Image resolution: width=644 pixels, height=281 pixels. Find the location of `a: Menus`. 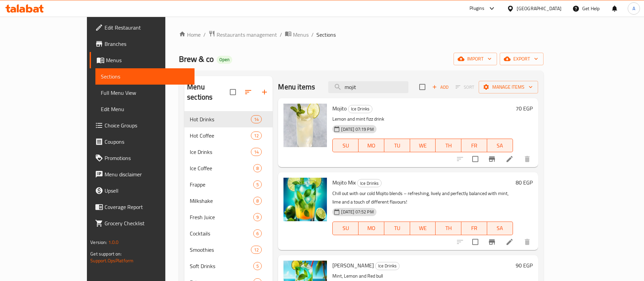

a: Menus is located at coordinates (142, 60).